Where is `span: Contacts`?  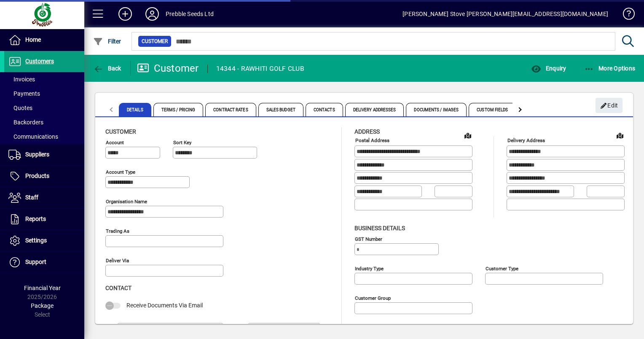
span: Contacts is located at coordinates (324, 110).